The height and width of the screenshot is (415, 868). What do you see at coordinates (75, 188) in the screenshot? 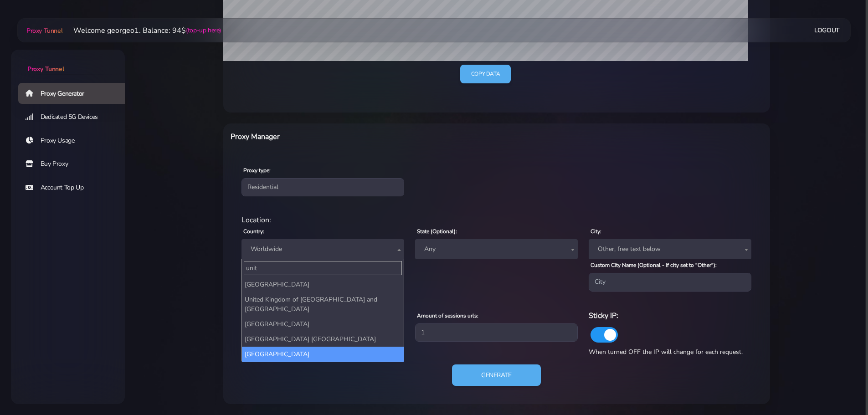
I see `a: Account Top Up` at bounding box center [75, 188].